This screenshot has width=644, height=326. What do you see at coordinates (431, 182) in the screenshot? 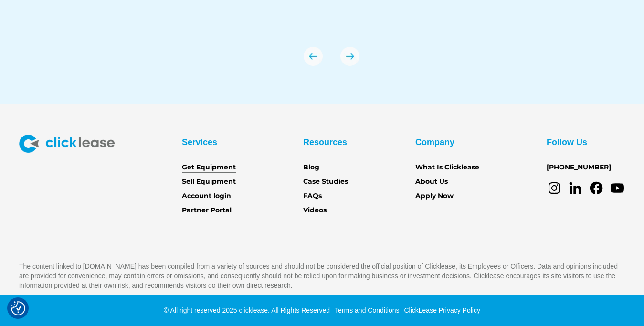
I see `a: About Us` at bounding box center [431, 182].